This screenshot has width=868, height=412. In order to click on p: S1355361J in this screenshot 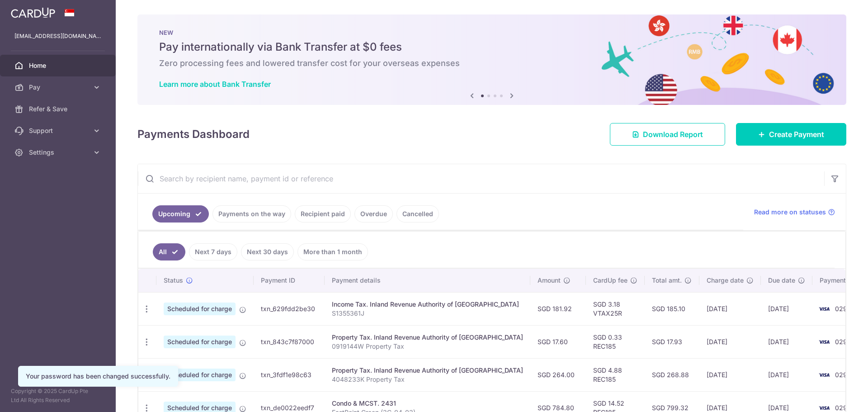, I will do `click(427, 314)`.